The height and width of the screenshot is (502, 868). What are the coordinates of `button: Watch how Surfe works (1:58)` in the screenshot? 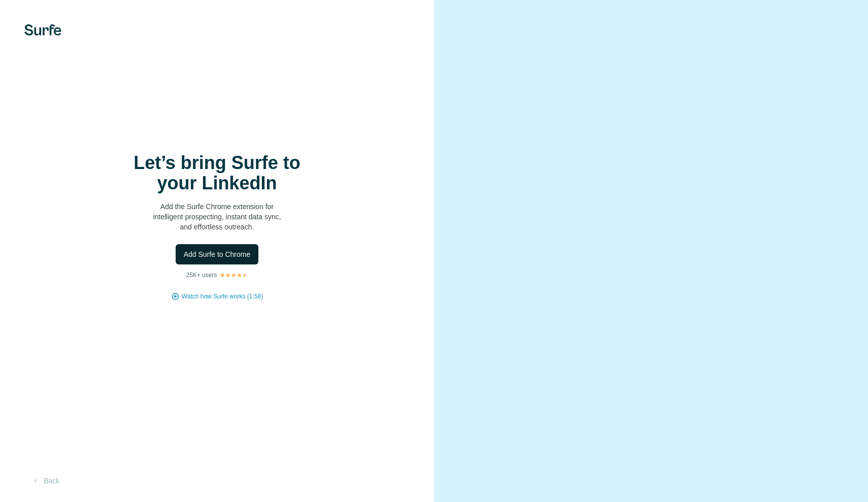 It's located at (223, 296).